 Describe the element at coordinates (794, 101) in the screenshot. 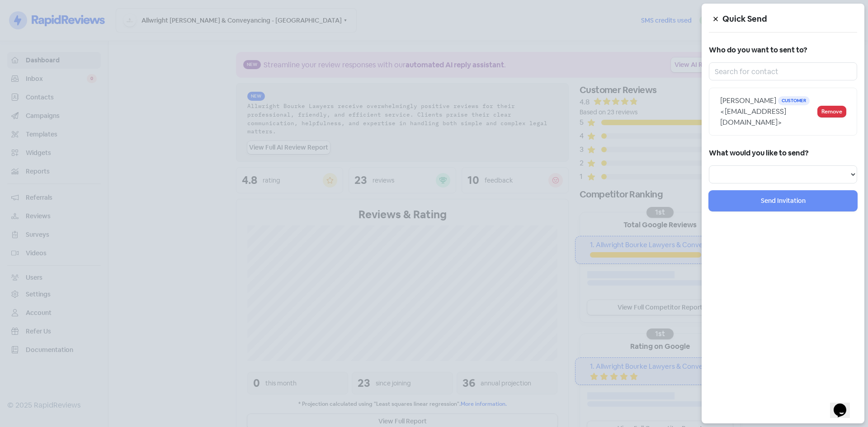

I see `span: Customer` at that location.